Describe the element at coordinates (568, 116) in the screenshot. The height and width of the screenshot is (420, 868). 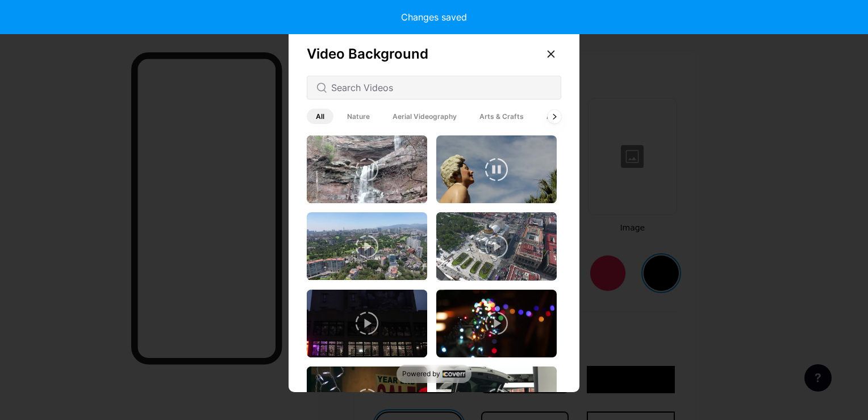
I see `span: Architecture` at that location.